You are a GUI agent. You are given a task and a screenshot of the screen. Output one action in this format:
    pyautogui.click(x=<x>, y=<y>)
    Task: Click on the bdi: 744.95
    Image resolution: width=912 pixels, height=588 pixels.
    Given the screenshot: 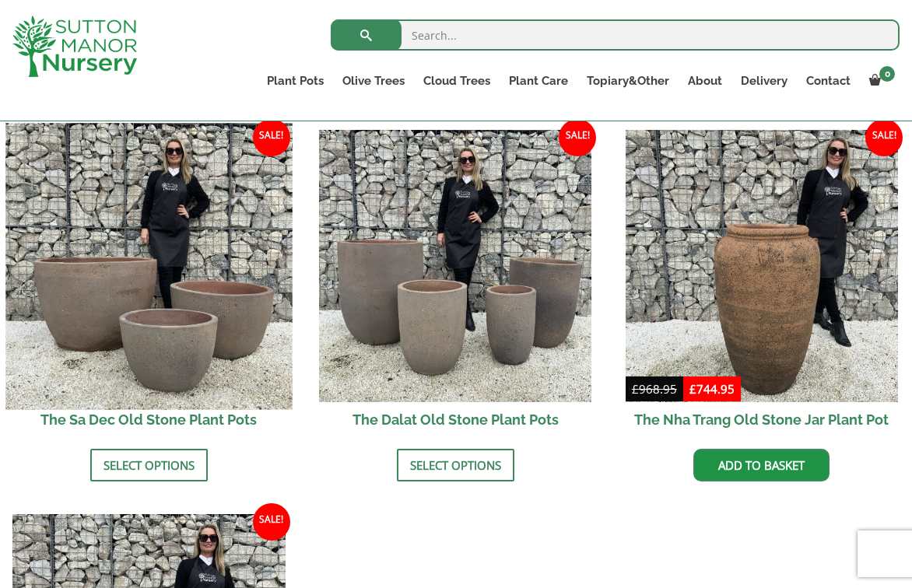 What is the action you would take?
    pyautogui.click(x=711, y=388)
    